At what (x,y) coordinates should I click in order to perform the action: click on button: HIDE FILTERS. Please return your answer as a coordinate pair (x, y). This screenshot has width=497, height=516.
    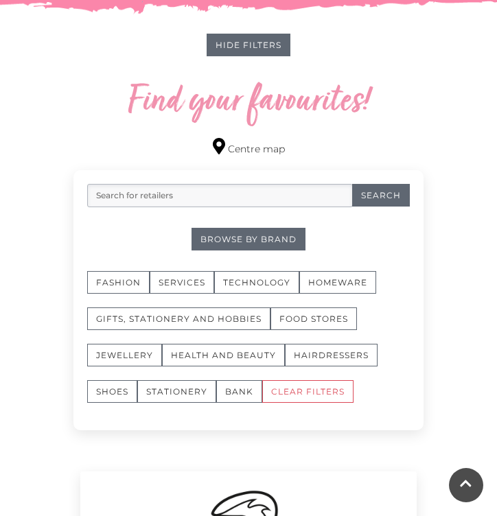
    Looking at the image, I should click on (248, 45).